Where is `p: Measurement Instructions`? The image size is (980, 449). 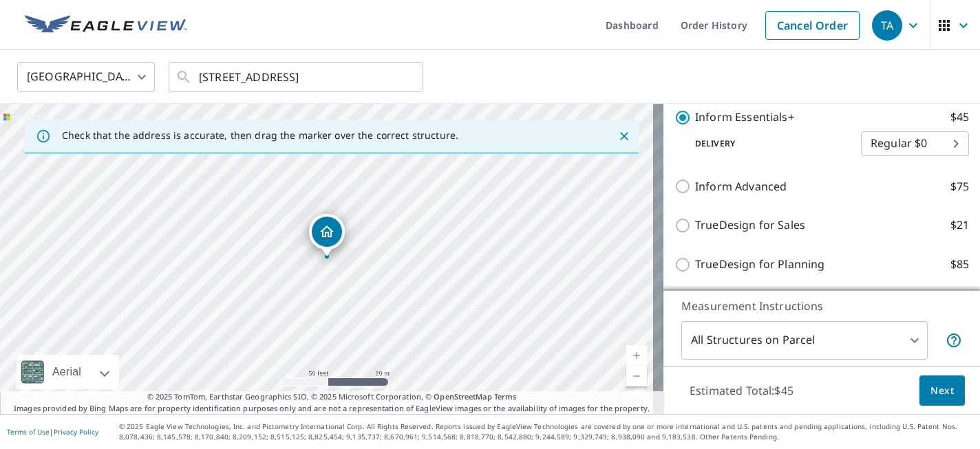
p: Measurement Instructions is located at coordinates (821, 306).